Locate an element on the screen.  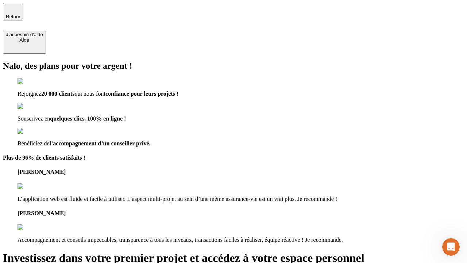
span: Bénéficiez de is located at coordinates (34, 143).